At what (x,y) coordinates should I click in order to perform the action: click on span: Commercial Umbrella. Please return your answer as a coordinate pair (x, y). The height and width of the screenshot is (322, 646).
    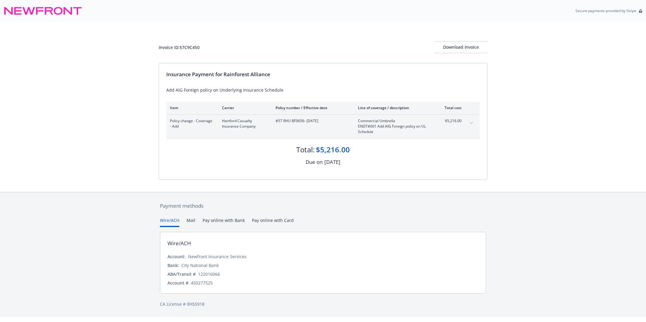
    Looking at the image, I should click on (393, 121).